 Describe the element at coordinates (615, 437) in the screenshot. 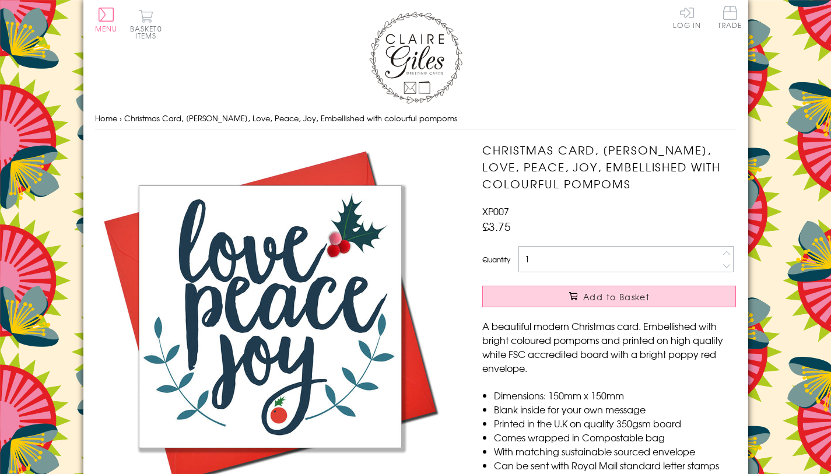

I see `li: Comes wrapped in Compostable bag` at that location.